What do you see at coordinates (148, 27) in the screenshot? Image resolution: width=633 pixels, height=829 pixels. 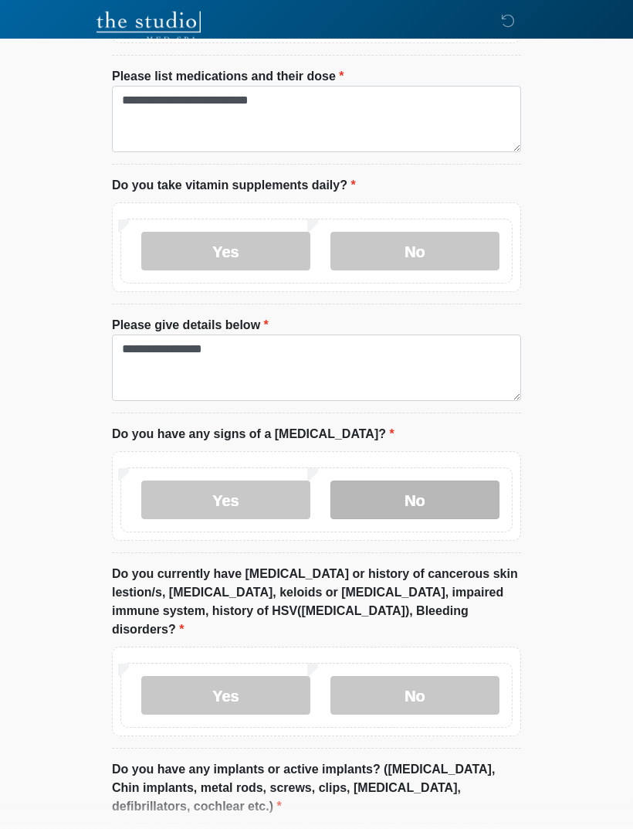 I see `img: The Studio Med Spa Logo` at bounding box center [148, 27].